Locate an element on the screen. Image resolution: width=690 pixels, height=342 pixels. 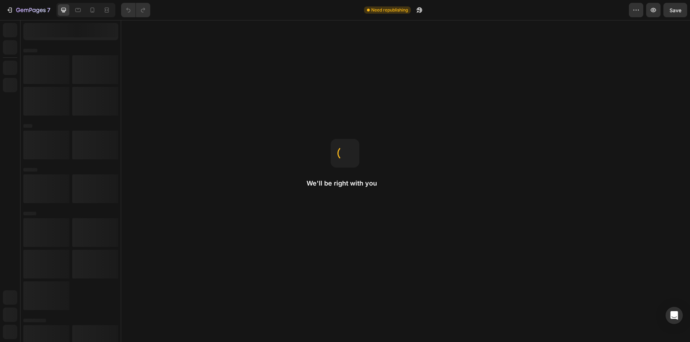
span: Need republishing is located at coordinates (390, 10).